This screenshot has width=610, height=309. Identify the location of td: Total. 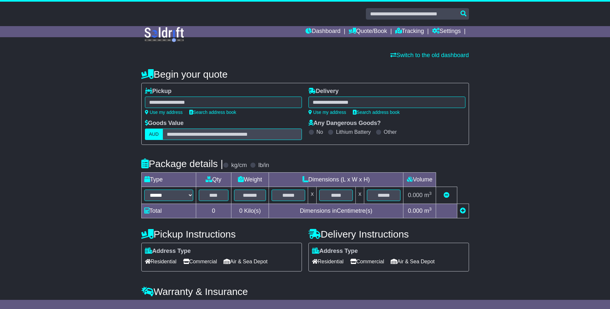
(168, 211).